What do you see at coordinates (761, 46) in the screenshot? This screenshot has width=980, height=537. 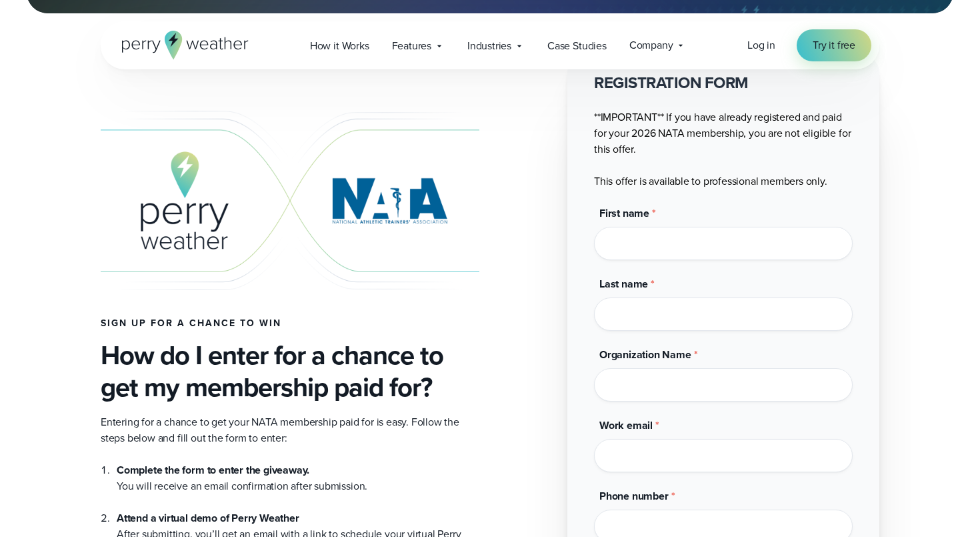 I see `a: Log in` at bounding box center [761, 46].